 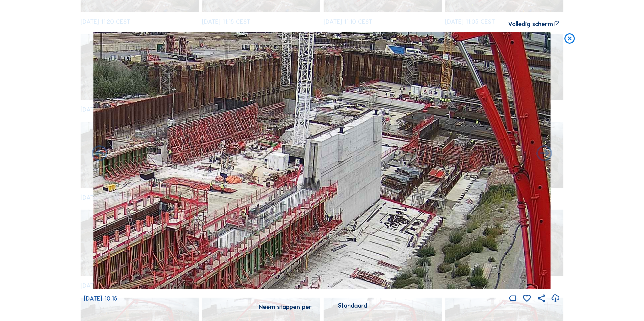 I want to click on div: Volledig scherm, so click(x=531, y=24).